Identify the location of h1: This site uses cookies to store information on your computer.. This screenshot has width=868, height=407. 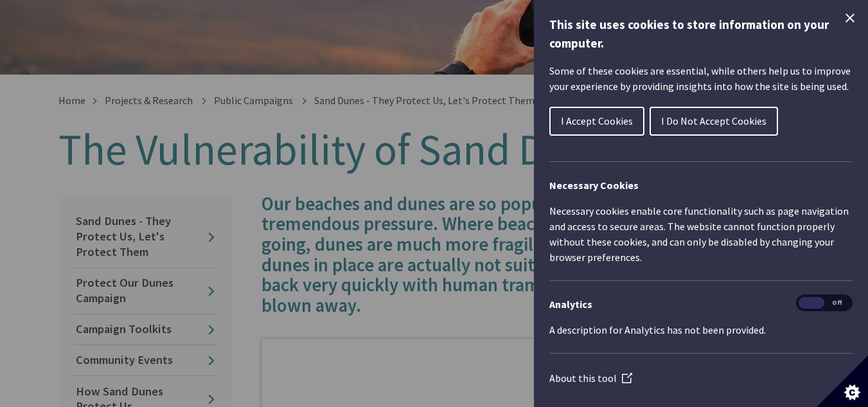
(701, 34).